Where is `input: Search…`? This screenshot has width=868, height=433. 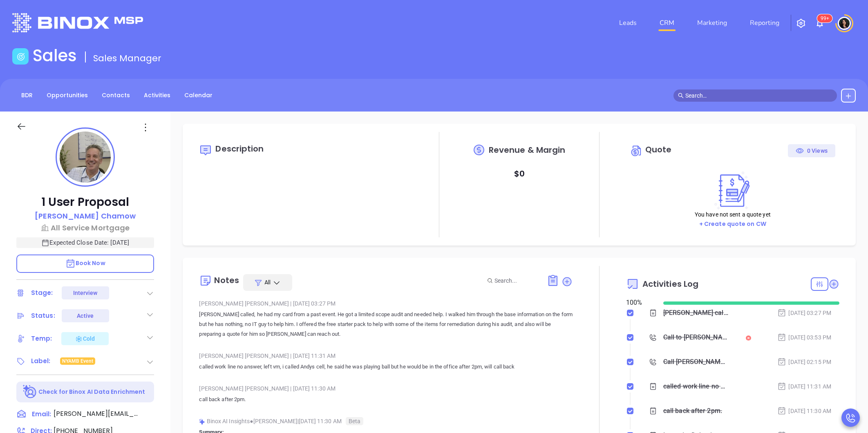
input: Search… is located at coordinates (759, 96).